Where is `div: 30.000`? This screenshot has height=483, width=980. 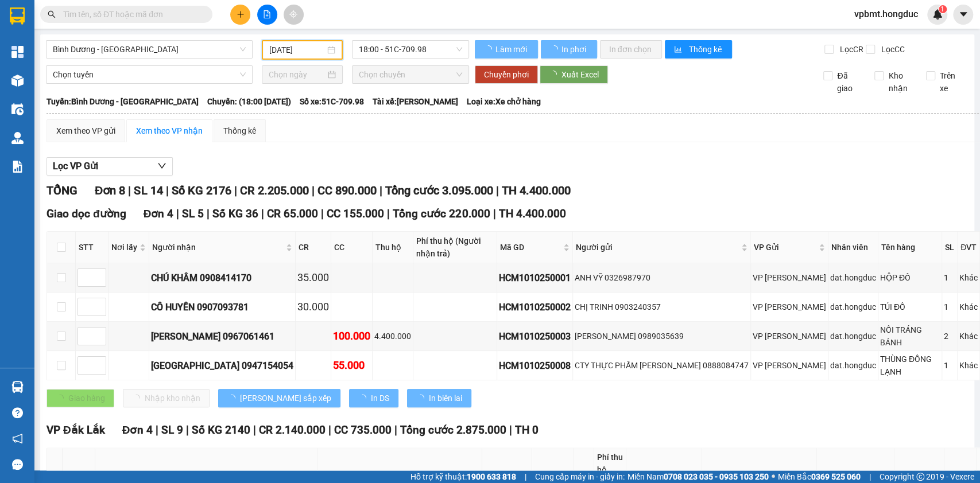 div: 30.000 is located at coordinates (313, 307).